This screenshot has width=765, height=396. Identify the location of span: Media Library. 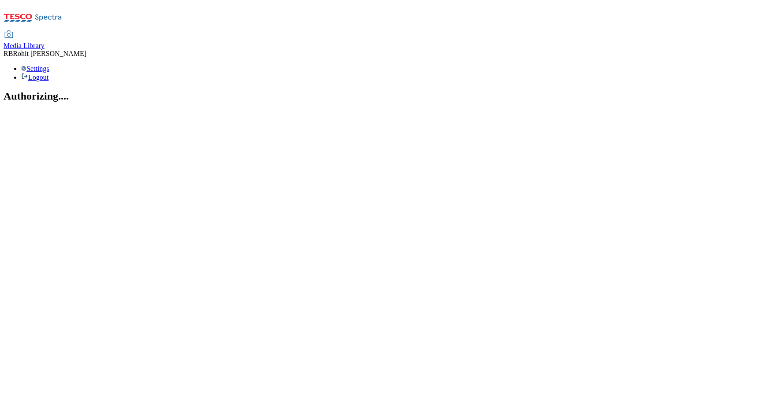
(24, 45).